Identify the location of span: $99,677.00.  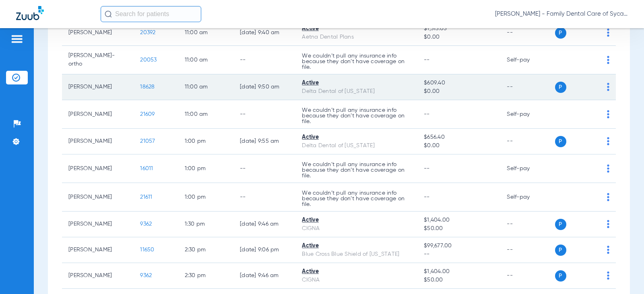
(459, 246).